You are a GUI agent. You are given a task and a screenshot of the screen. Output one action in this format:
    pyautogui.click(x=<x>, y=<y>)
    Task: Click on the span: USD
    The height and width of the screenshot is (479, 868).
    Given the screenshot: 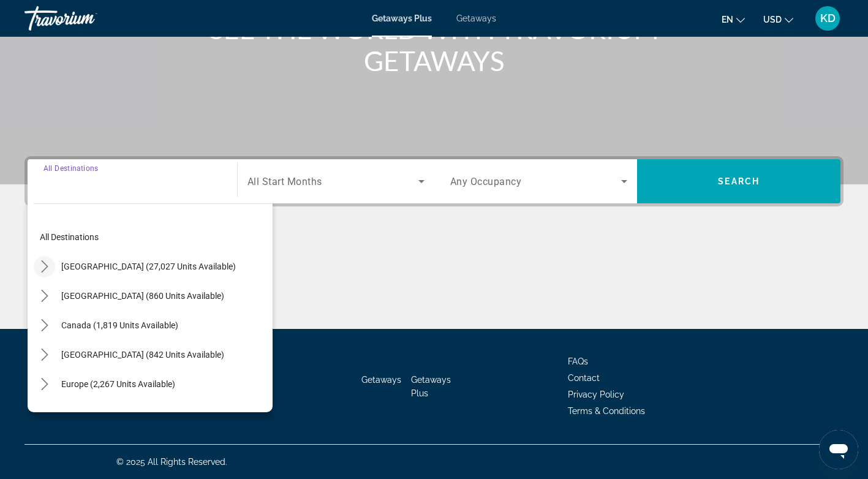 What is the action you would take?
    pyautogui.click(x=773, y=19)
    